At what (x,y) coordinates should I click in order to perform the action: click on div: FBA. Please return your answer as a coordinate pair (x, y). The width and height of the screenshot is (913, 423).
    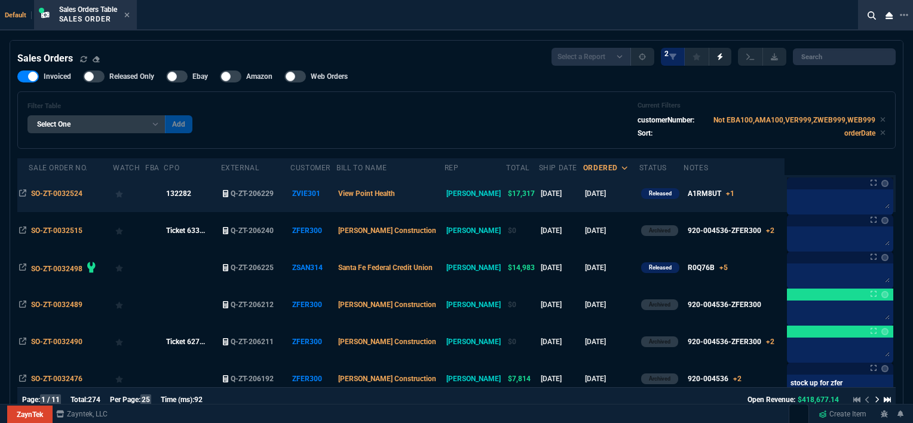
    Looking at the image, I should click on (152, 168).